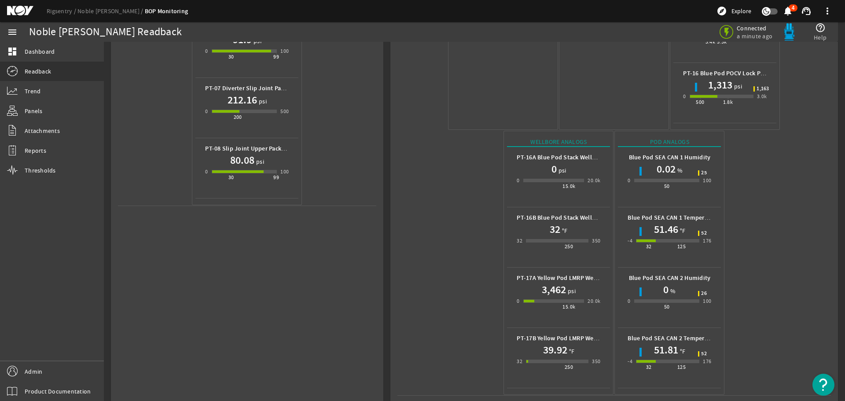  What do you see at coordinates (275, 88) in the screenshot?
I see `b: PT-07 Diverter Slip Joint Packer Hydraulic Pressure` at bounding box center [275, 88].